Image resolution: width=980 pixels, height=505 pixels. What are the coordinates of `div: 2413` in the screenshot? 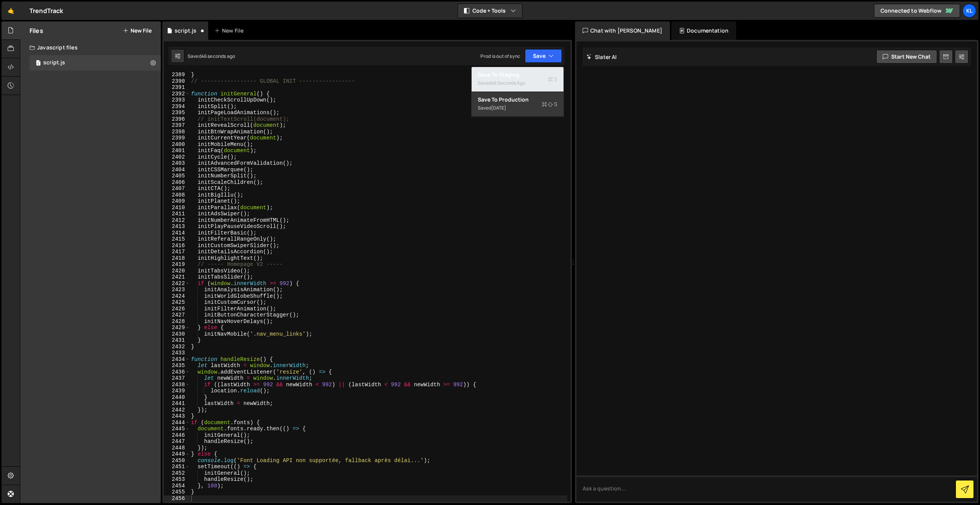 It's located at (177, 226).